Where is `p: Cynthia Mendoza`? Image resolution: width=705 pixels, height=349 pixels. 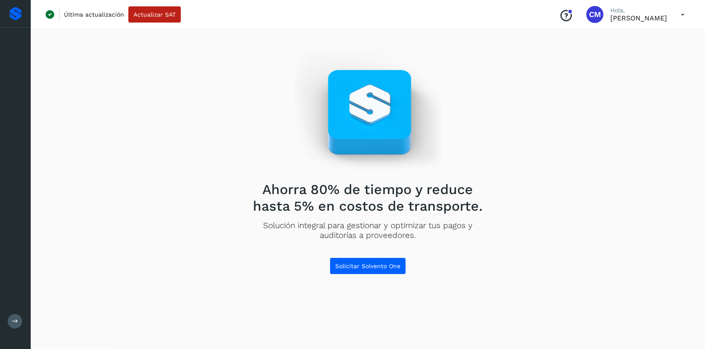 p: Cynthia Mendoza is located at coordinates (638, 18).